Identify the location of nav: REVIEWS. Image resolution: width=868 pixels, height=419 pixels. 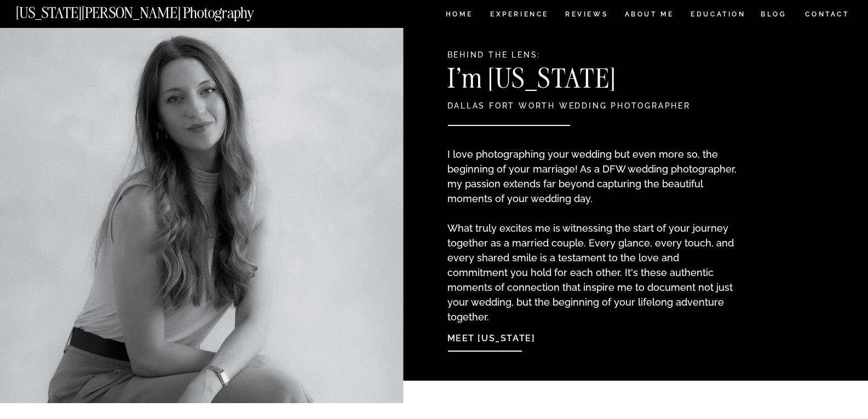
(586, 15).